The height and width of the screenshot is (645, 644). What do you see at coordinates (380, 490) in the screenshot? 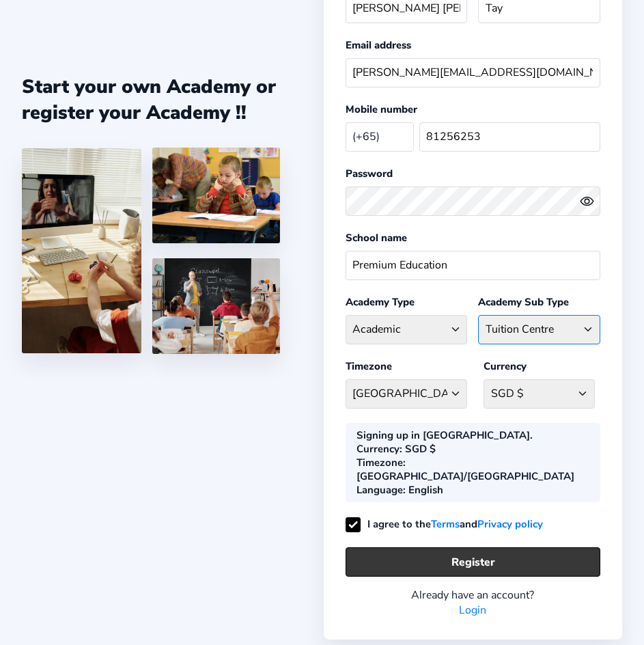
I see `b: Language` at bounding box center [380, 490].